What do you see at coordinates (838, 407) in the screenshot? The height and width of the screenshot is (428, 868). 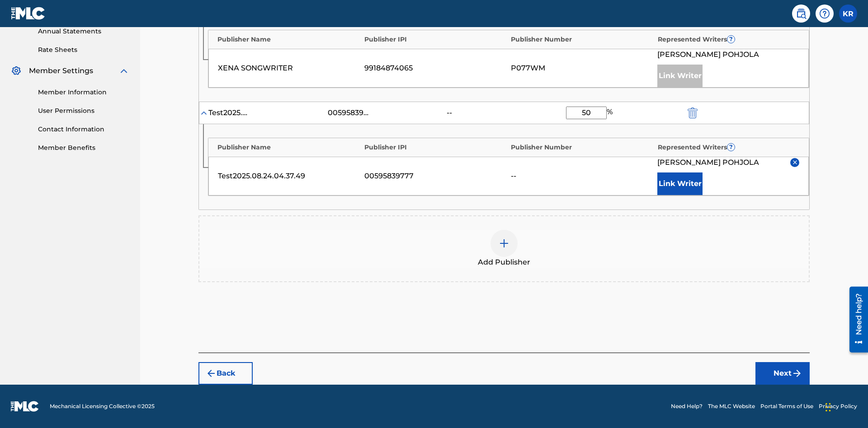 I see `a: Privacy Policy` at bounding box center [838, 407].